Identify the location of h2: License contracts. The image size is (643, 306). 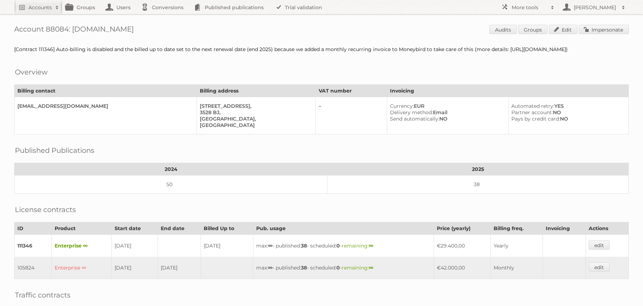
(45, 210).